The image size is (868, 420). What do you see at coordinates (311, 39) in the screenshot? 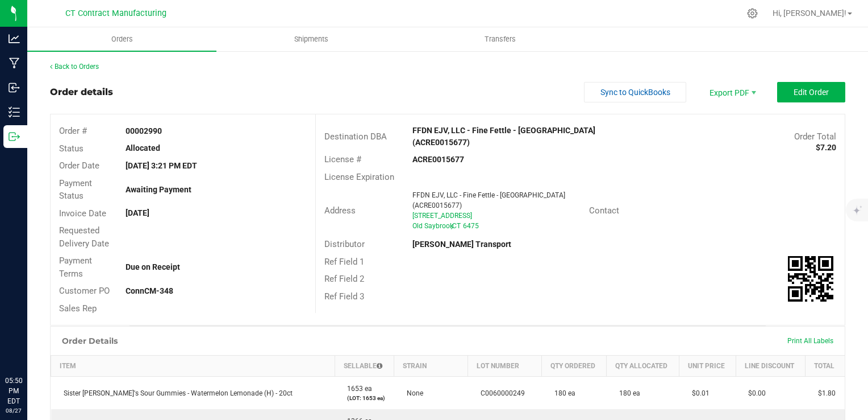
I see `span: Shipments` at bounding box center [311, 39].